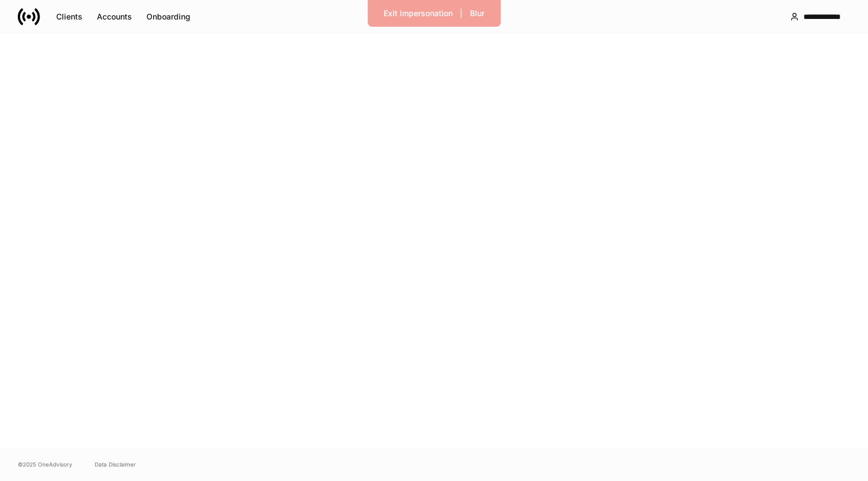  What do you see at coordinates (114, 17) in the screenshot?
I see `button: Accounts` at bounding box center [114, 17].